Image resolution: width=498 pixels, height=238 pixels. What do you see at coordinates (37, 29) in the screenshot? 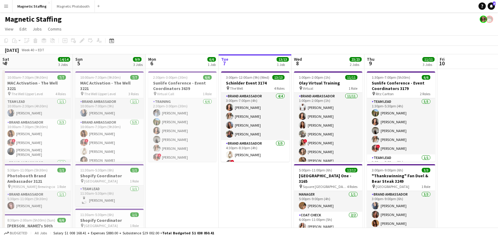
I see `a: Jobs` at bounding box center [37, 29].